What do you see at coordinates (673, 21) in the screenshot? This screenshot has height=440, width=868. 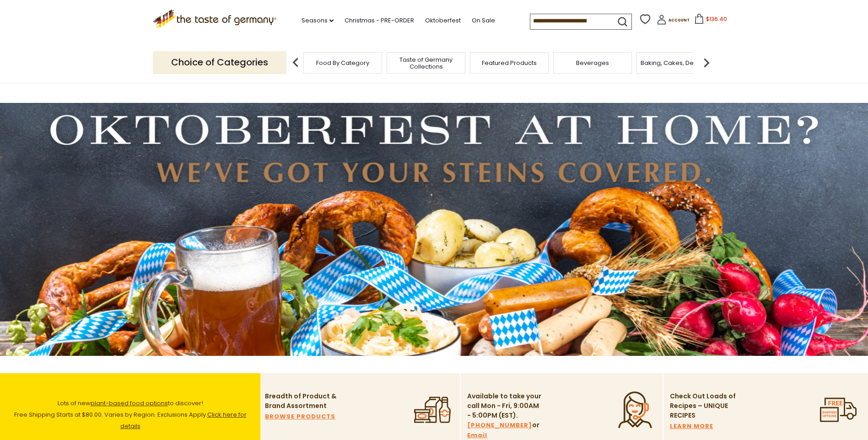 I see `a: Account` at bounding box center [673, 21].